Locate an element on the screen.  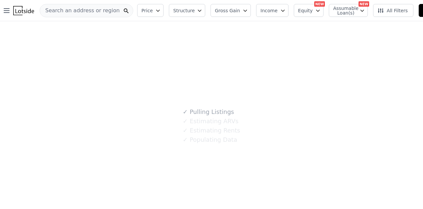
div: Estimating Rents is located at coordinates (211, 130).